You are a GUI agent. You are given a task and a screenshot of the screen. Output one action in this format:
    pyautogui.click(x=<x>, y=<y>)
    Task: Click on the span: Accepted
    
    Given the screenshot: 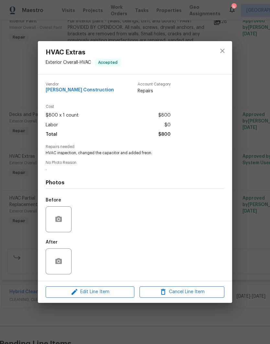 What is the action you would take?
    pyautogui.click(x=108, y=62)
    